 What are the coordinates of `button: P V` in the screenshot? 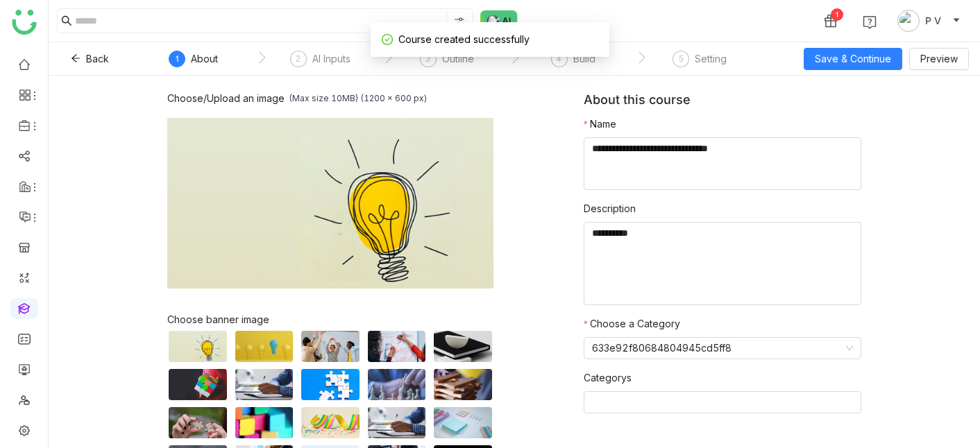 It's located at (928, 20).